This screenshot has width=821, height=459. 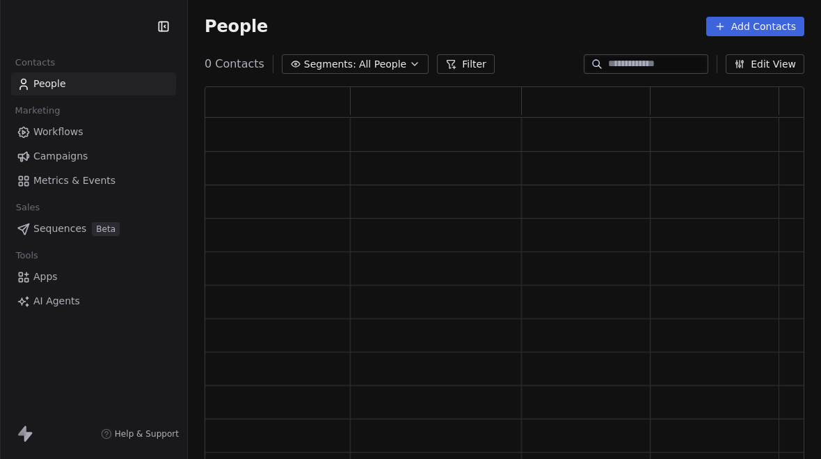 What do you see at coordinates (235, 64) in the screenshot?
I see `span: 0 Contacts` at bounding box center [235, 64].